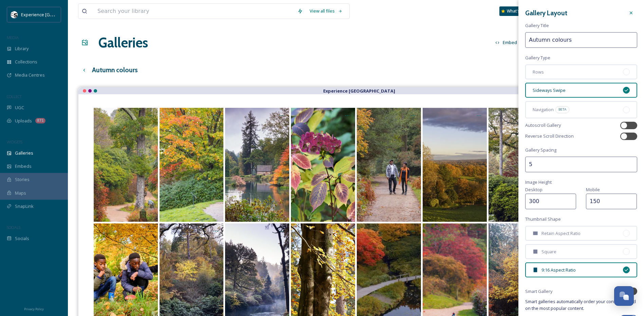 The width and height of the screenshot is (644, 316). Describe the element at coordinates (40, 121) in the screenshot. I see `div: 871` at that location.